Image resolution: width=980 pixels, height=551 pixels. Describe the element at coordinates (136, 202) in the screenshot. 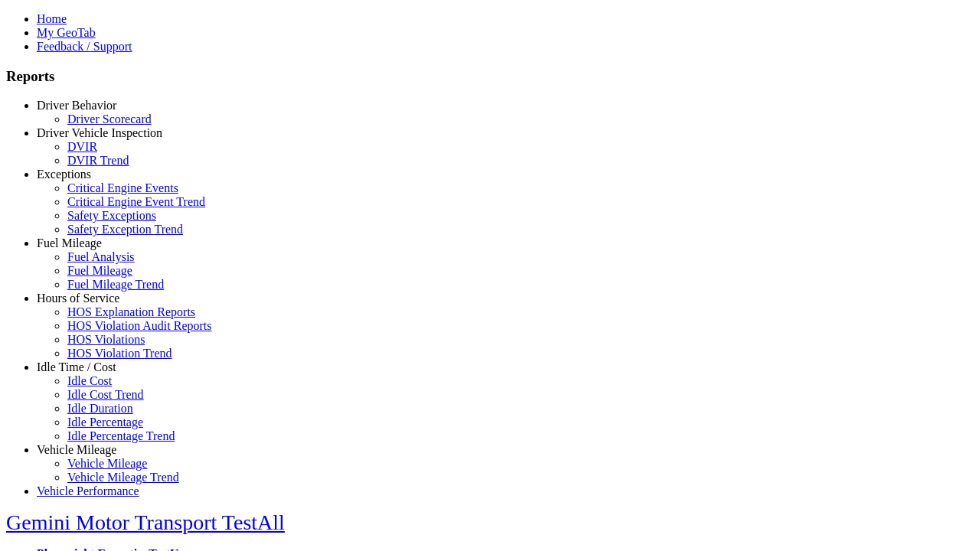

I see `a: Critical Engine Event Trend` at that location.